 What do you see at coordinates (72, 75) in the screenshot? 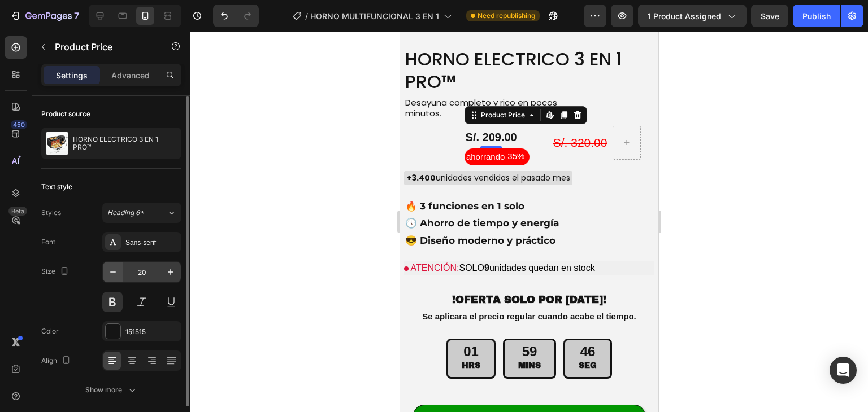
I see `p: Settings` at bounding box center [72, 75].